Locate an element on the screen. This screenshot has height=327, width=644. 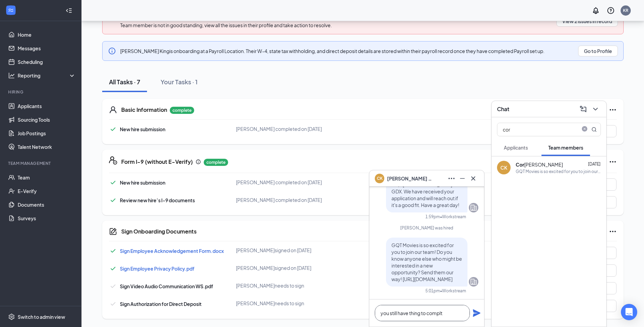
svg: Analysis is located at coordinates (12, 76).